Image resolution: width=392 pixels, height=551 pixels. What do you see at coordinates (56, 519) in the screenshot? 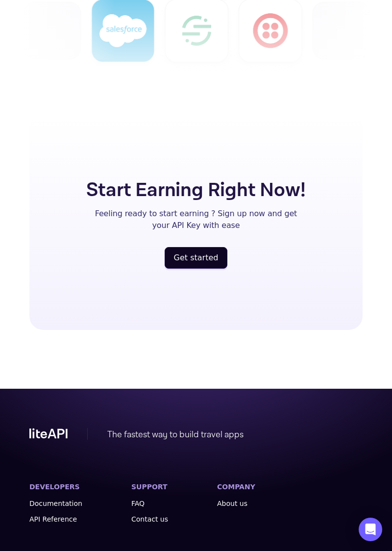
I see `a: API Reference` at bounding box center [56, 519].